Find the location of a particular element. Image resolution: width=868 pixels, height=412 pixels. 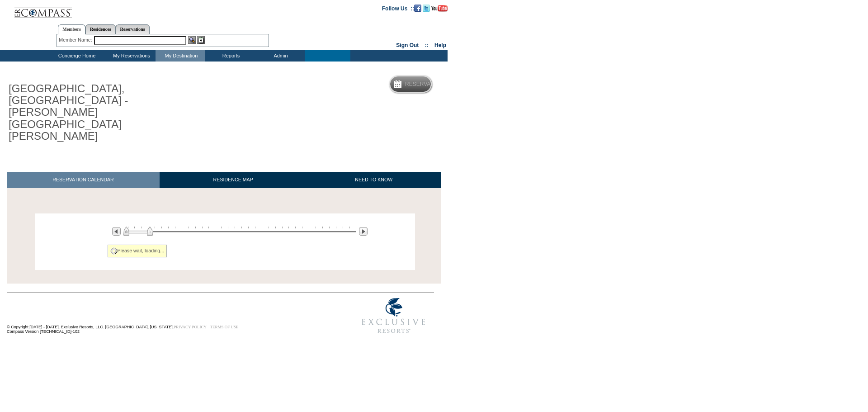

td: Concierge Home is located at coordinates (76, 56).